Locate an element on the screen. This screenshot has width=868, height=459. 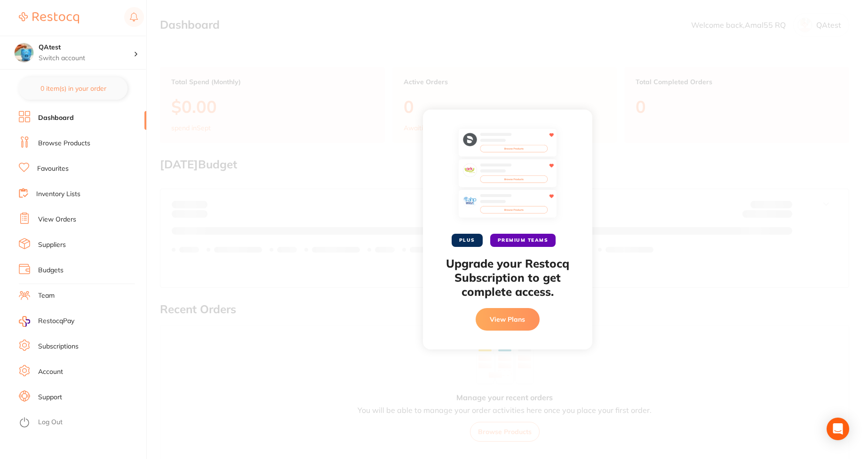
a: Restocq Logo is located at coordinates (49, 18).